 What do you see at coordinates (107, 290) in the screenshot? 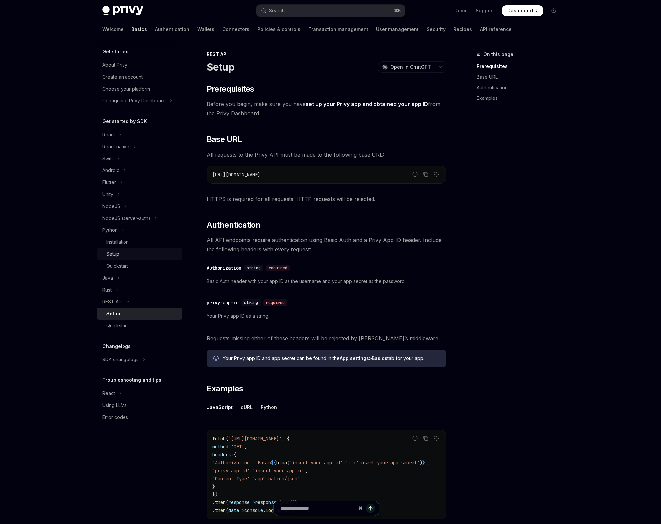
I see `div: Rust` at bounding box center [107, 290].